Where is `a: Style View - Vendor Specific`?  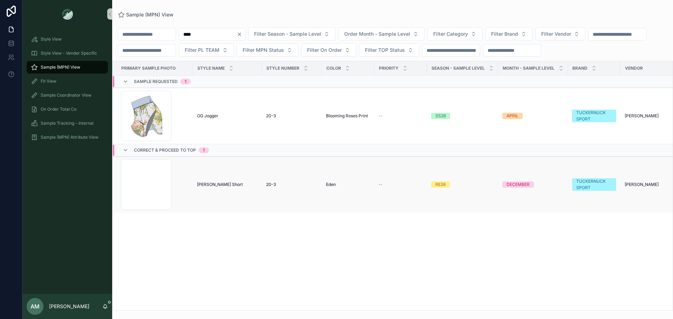
a: Style View - Vendor Specific is located at coordinates (67, 53).